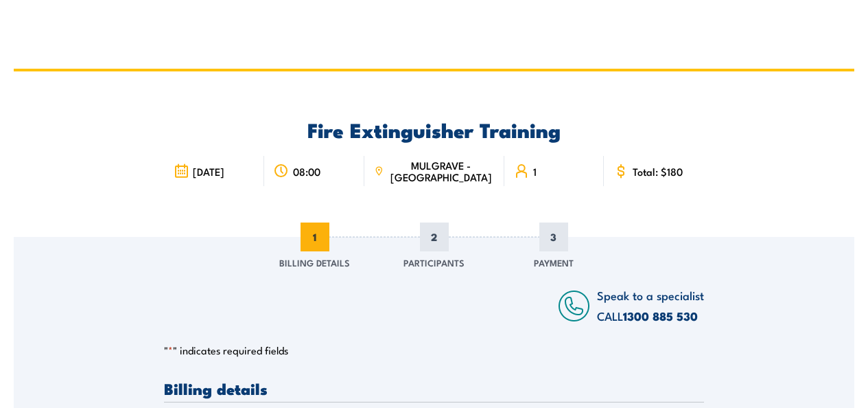 The height and width of the screenshot is (408, 868). Describe the element at coordinates (554, 262) in the screenshot. I see `span: Payment` at that location.